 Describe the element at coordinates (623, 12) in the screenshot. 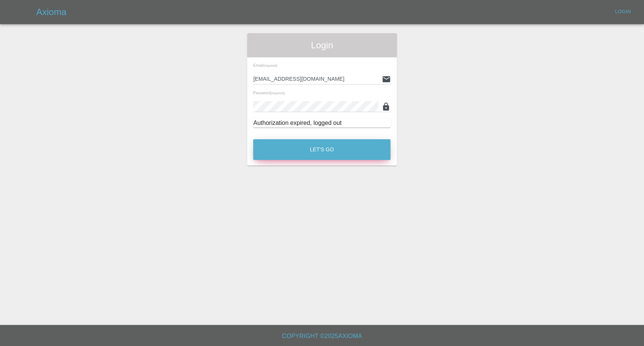

I see `a: Login` at that location.